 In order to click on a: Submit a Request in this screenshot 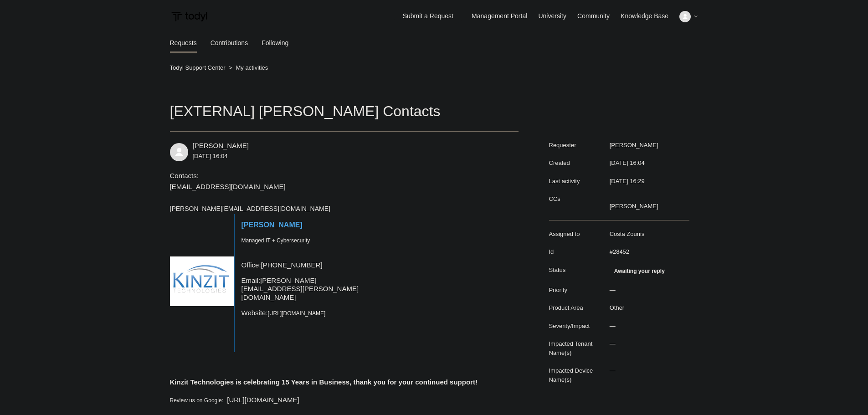, I will do `click(428, 16)`.